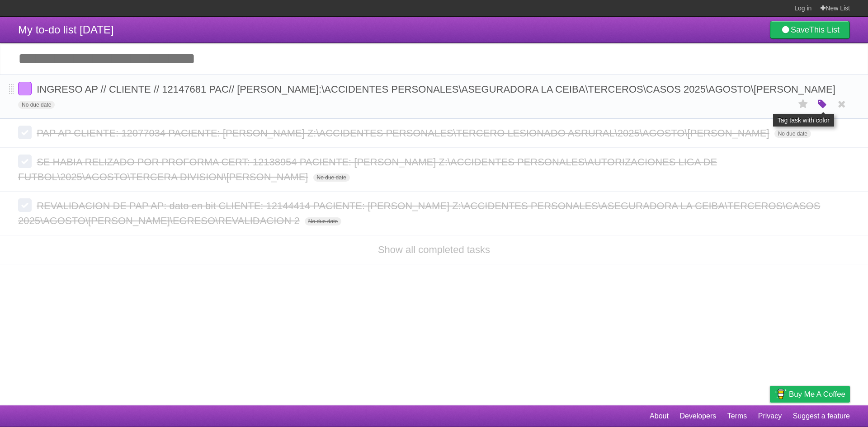  Describe the element at coordinates (817, 394) in the screenshot. I see `span: Buy me a coffee` at that location.